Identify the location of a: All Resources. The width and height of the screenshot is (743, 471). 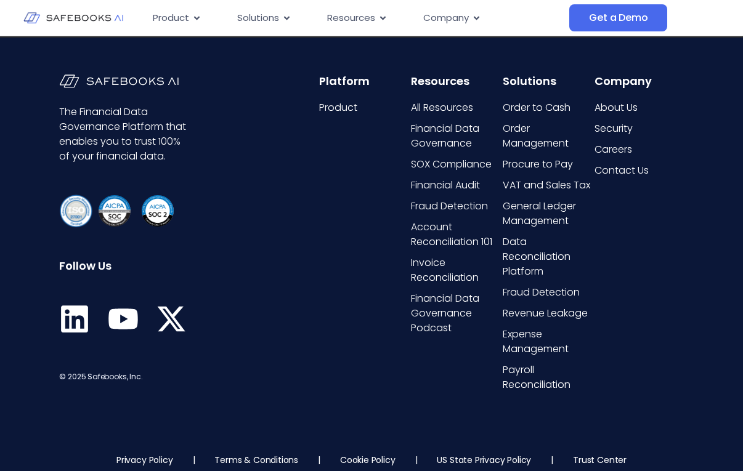
(455, 108).